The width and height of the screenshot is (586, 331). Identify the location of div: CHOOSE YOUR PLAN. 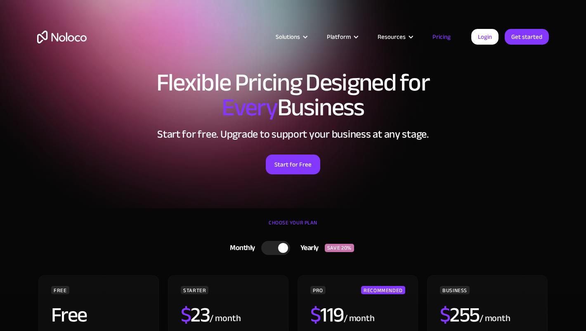
(293, 227).